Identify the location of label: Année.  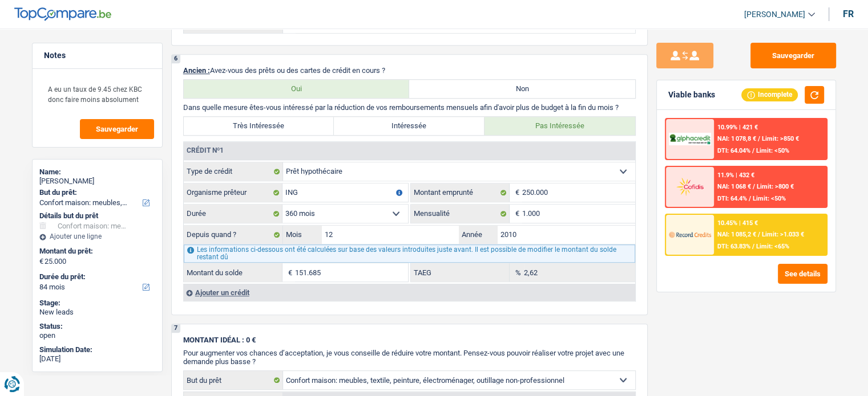
(478, 235).